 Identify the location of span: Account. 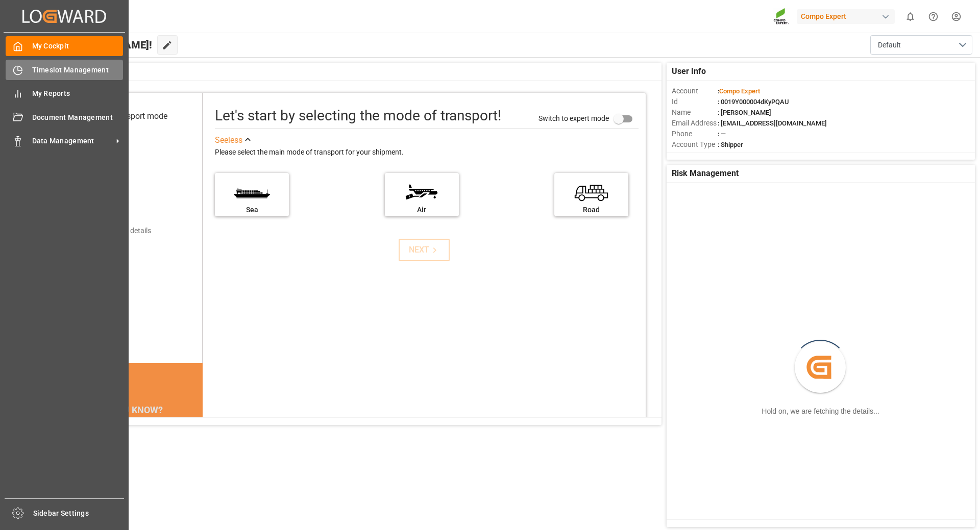
(695, 91).